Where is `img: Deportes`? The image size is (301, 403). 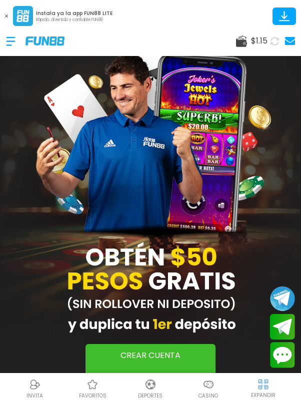 img: Deportes is located at coordinates (151, 385).